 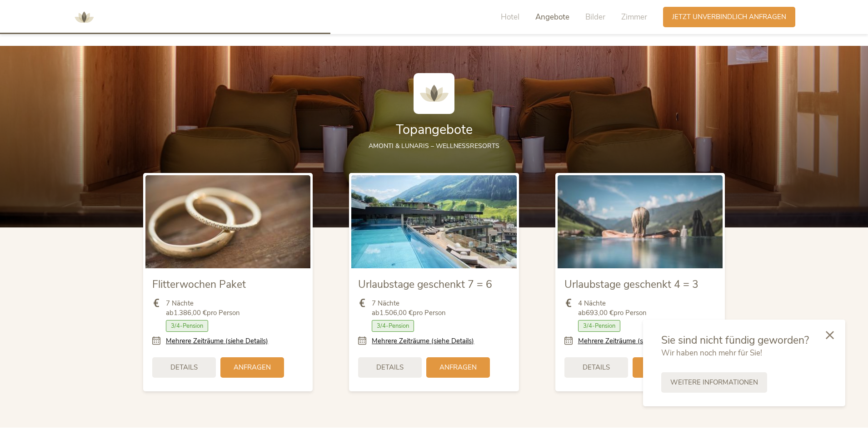 What do you see at coordinates (595, 17) in the screenshot?
I see `span: Bilder` at bounding box center [595, 17].